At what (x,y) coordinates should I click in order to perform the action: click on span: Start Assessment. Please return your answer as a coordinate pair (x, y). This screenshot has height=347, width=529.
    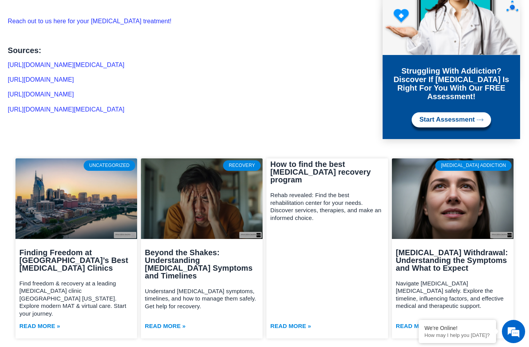
    Looking at the image, I should click on (447, 120).